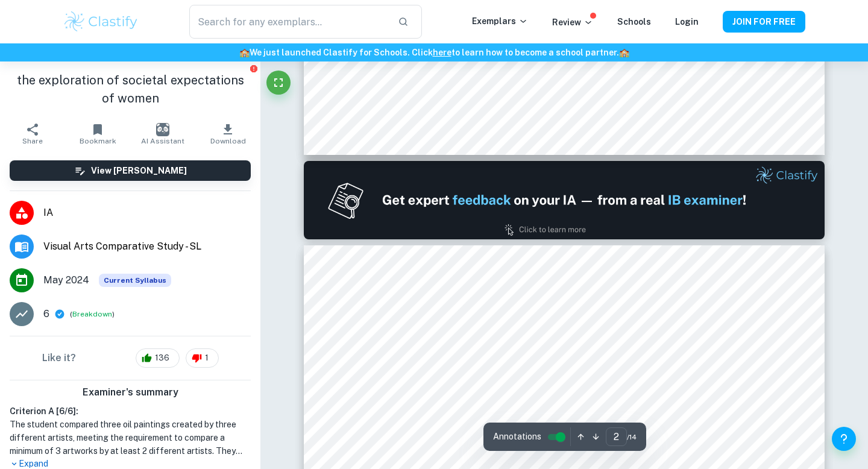 The image size is (868, 469). What do you see at coordinates (564, 200) in the screenshot?
I see `a: Ad` at bounding box center [564, 200].